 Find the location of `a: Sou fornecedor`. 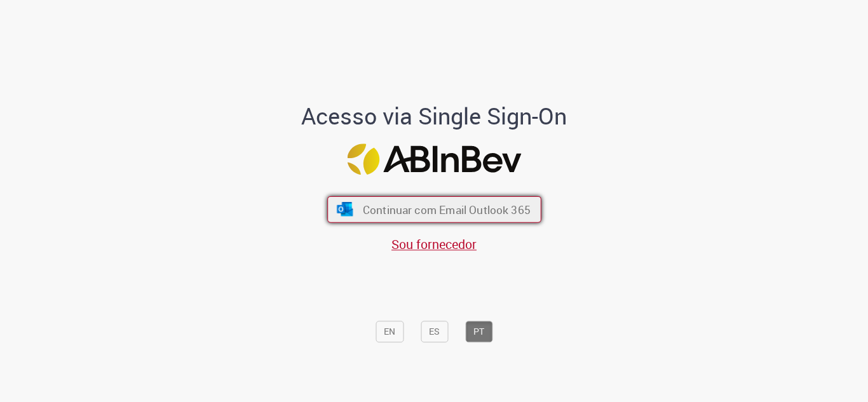

a: Sou fornecedor is located at coordinates (434, 245).